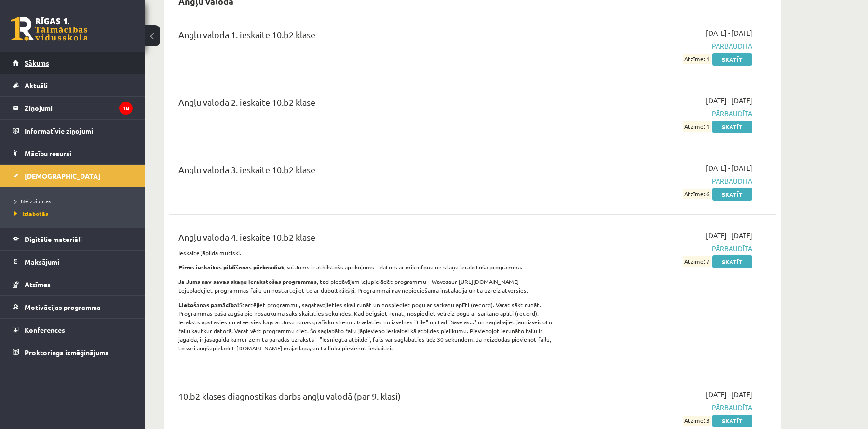 This screenshot has height=429, width=868. I want to click on a: Konferences, so click(72, 330).